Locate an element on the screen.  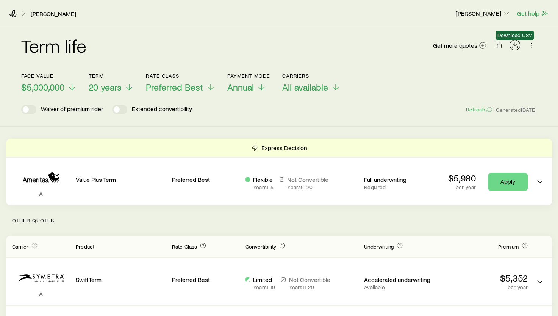
span: $5,000,000 is located at coordinates (43, 87).